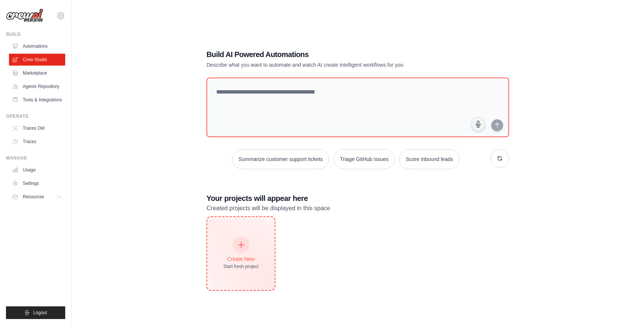 The width and height of the screenshot is (644, 325). Describe the element at coordinates (625, 307) in the screenshot. I see `div: Chat Widget` at that location.